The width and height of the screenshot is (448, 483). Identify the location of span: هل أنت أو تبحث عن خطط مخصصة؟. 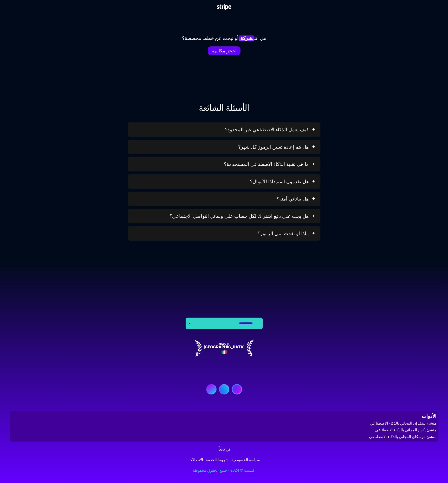
(224, 38).